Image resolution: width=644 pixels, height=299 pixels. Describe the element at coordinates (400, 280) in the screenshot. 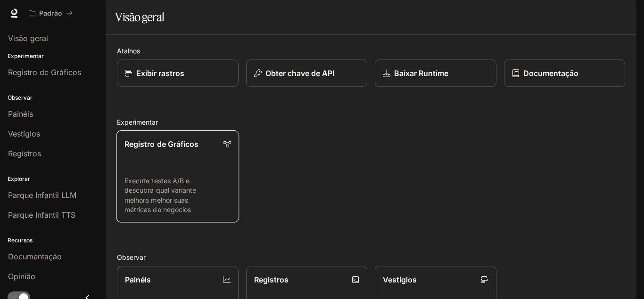

I see `font: Vestígios` at that location.